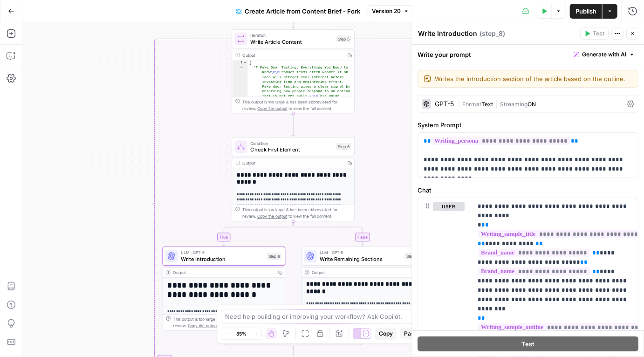 The height and width of the screenshot is (357, 644). Describe the element at coordinates (291, 35) in the screenshot. I see `span: Iteration` at that location.